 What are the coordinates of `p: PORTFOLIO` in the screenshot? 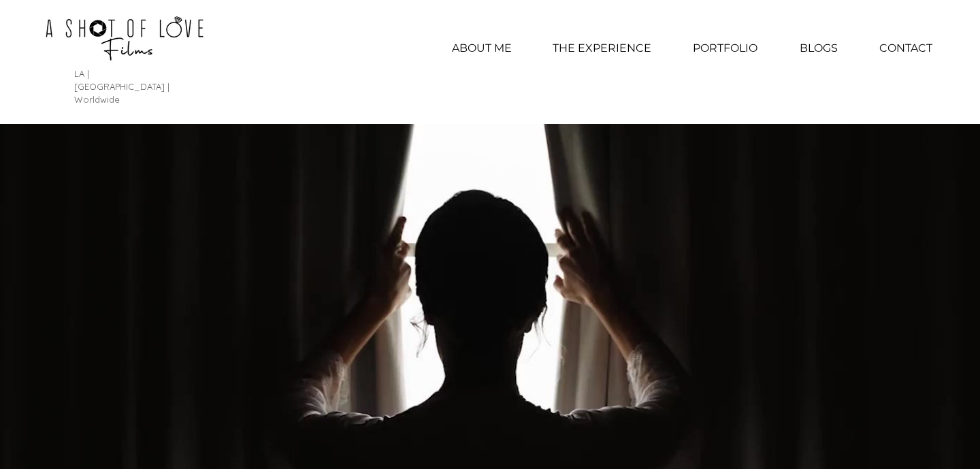 It's located at (725, 48).